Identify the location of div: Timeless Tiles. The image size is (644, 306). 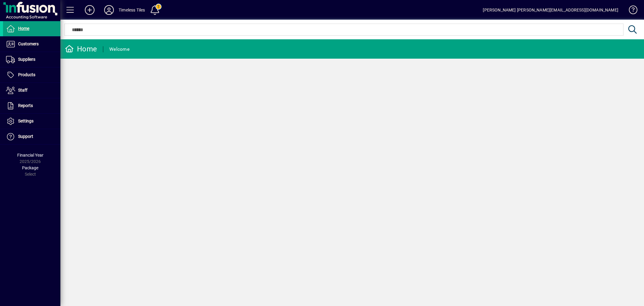
(132, 10).